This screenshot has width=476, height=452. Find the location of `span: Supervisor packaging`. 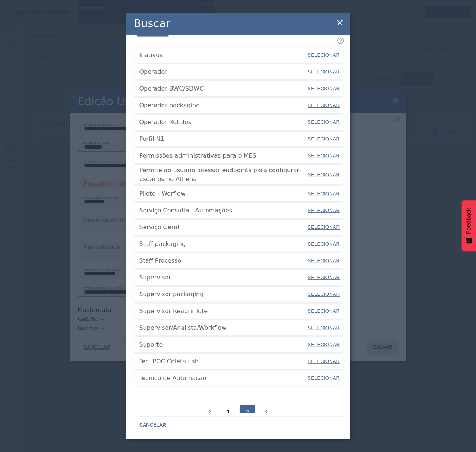

span: Supervisor packaging is located at coordinates (223, 294).